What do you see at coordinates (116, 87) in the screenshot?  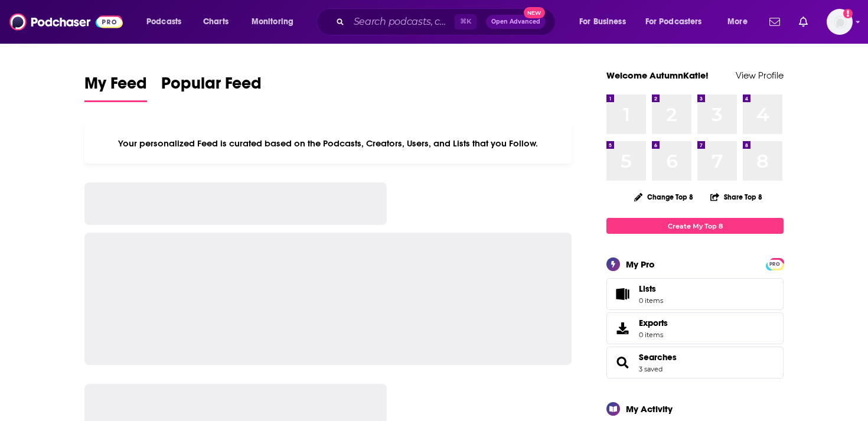 I see `span: My Feed` at bounding box center [116, 87].